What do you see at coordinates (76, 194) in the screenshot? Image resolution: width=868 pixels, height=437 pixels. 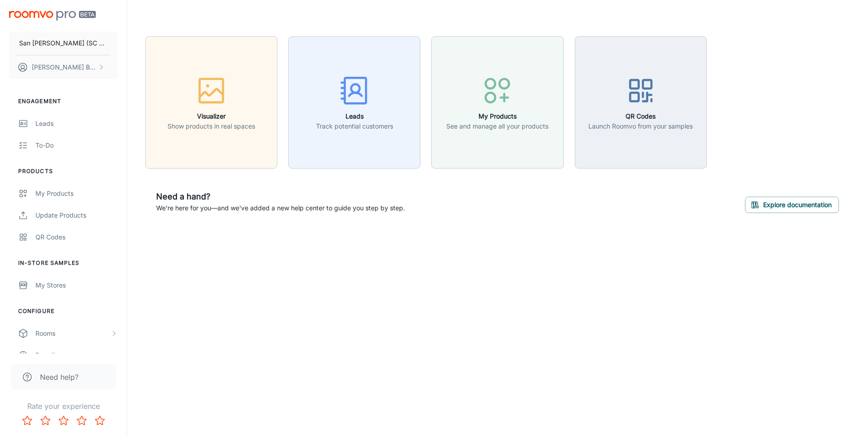 I see `div: My Products` at bounding box center [76, 194].